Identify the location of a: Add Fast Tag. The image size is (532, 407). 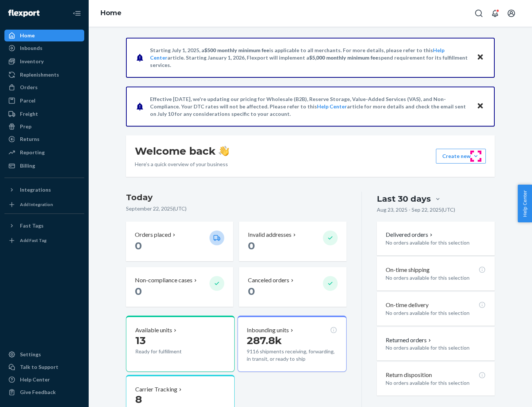
(44, 240).